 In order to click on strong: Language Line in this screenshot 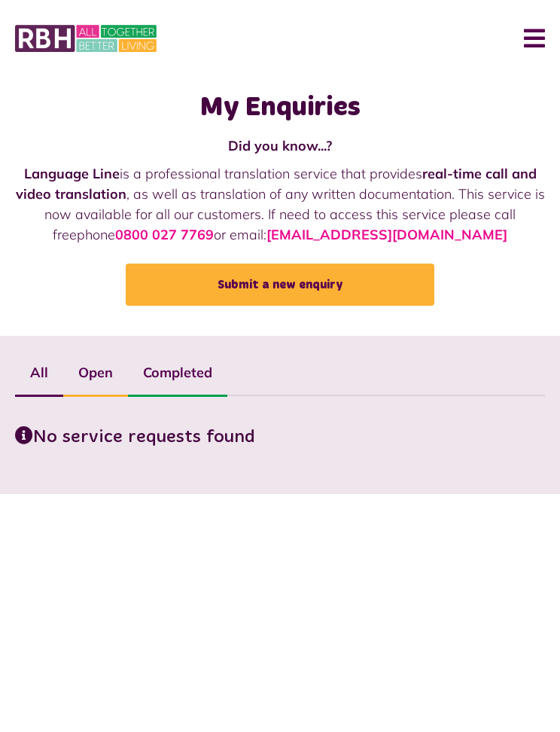, I will do `click(71, 173)`.